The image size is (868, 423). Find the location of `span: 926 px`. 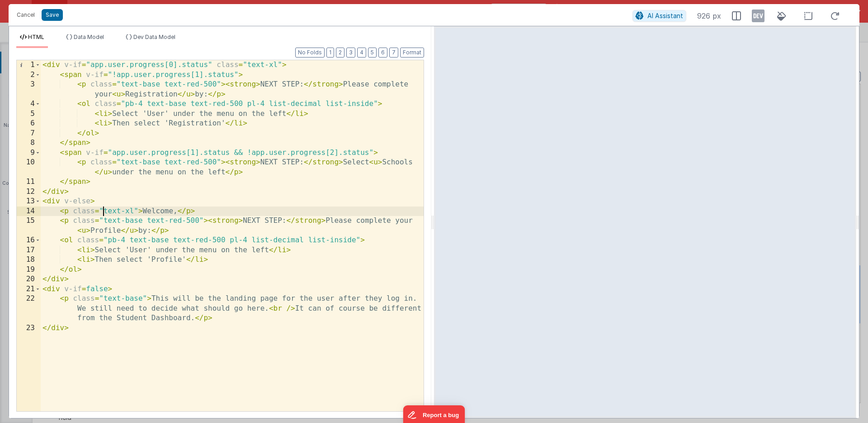

span: 926 px is located at coordinates (709, 16).